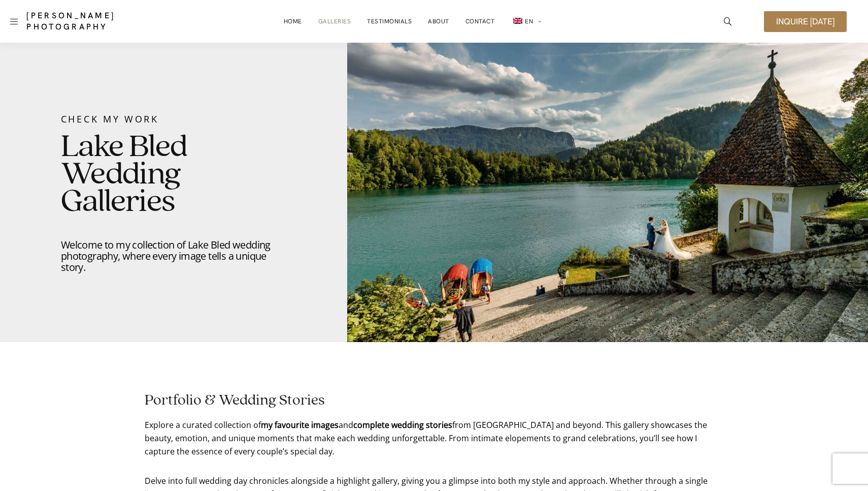 This screenshot has height=491, width=868. What do you see at coordinates (480, 21) in the screenshot?
I see `a: Contact` at bounding box center [480, 21].